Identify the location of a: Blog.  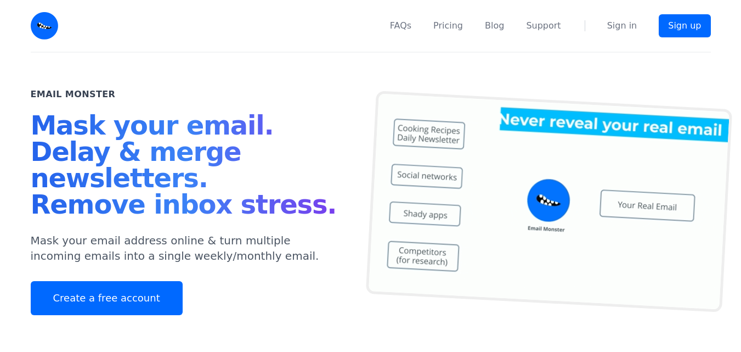
(494, 26).